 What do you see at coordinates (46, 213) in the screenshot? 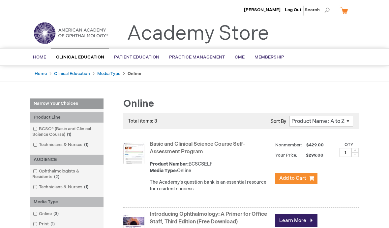
I see `a: Online3` at bounding box center [46, 213].